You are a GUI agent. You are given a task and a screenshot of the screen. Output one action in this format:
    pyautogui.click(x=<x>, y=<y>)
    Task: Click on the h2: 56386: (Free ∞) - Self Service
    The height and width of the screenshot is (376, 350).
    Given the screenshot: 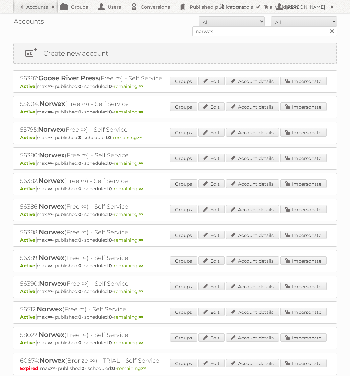 What is the action you would take?
    pyautogui.click(x=135, y=206)
    